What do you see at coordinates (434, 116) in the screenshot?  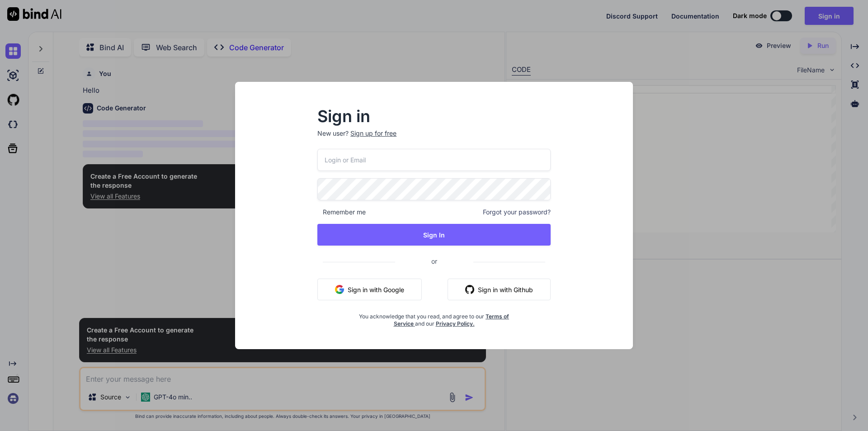 I see `h2: Sign in` at bounding box center [434, 116].